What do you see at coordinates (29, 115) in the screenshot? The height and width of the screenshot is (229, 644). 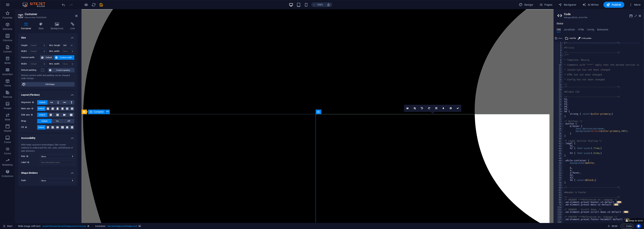 I see `label: Side axis` at bounding box center [29, 115].